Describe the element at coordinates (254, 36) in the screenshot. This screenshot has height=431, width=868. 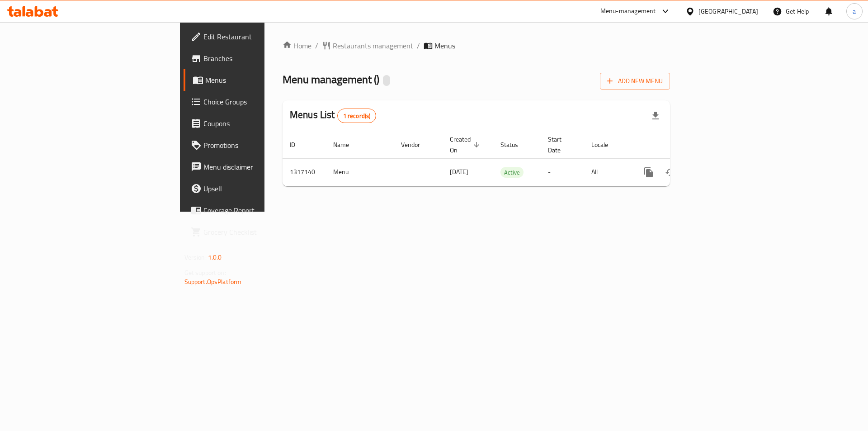
I see `a: Edit Restaurant` at that location.